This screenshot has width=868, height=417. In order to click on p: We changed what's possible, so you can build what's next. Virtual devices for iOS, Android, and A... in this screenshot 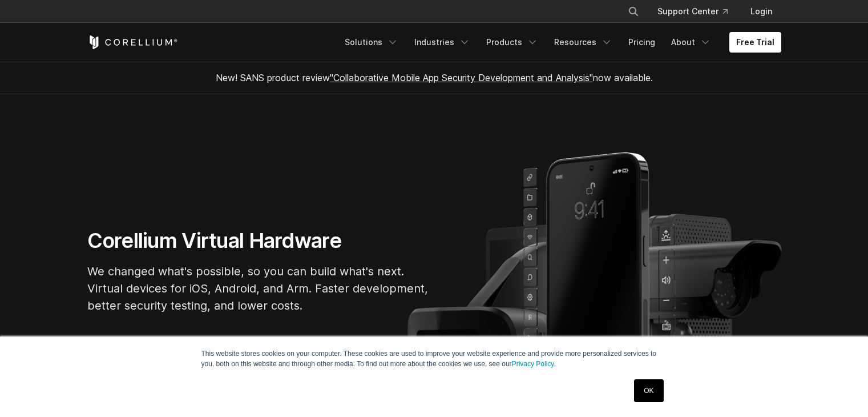, I will do `click(258, 289)`.